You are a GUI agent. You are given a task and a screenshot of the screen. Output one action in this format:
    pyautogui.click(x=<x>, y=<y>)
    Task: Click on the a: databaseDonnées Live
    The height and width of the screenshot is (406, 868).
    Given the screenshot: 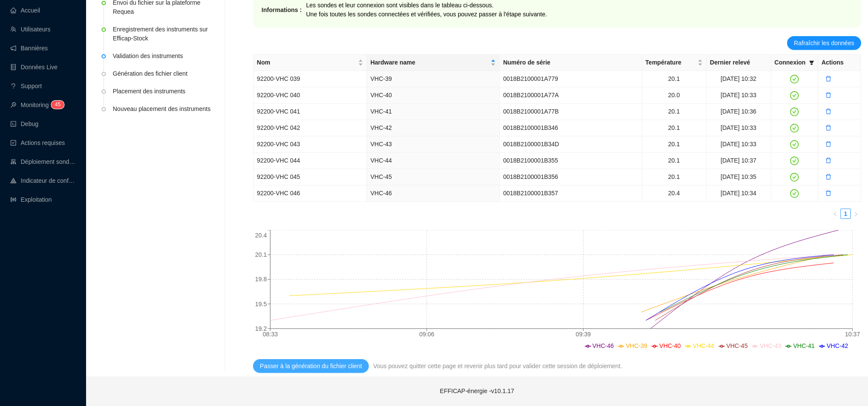 What is the action you would take?
    pyautogui.click(x=34, y=67)
    